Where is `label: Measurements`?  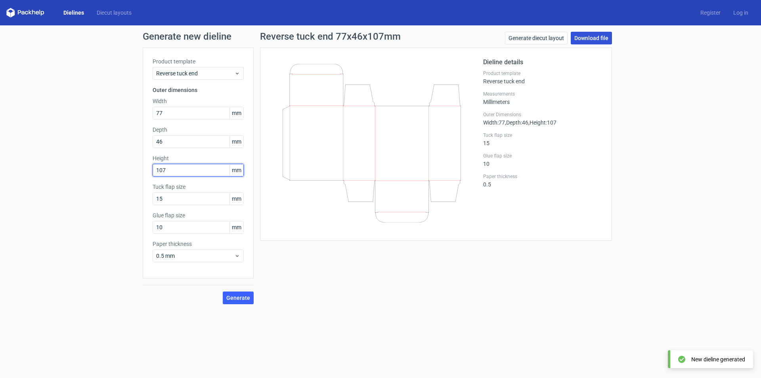 label: Measurements is located at coordinates (543, 94).